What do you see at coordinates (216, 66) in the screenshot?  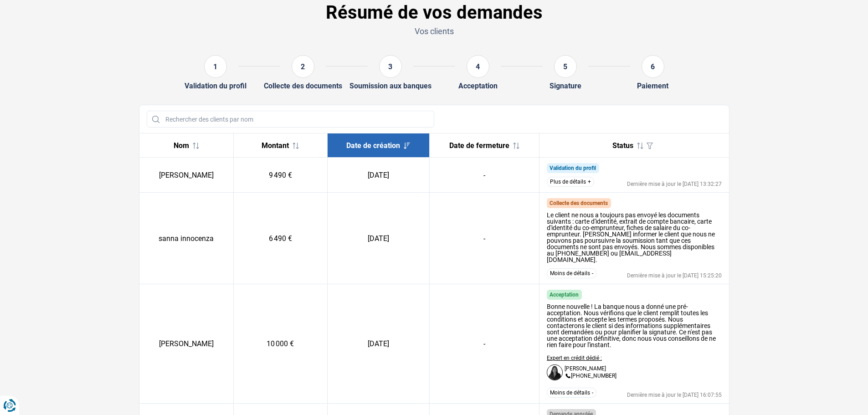 I see `div: 1` at bounding box center [216, 66].